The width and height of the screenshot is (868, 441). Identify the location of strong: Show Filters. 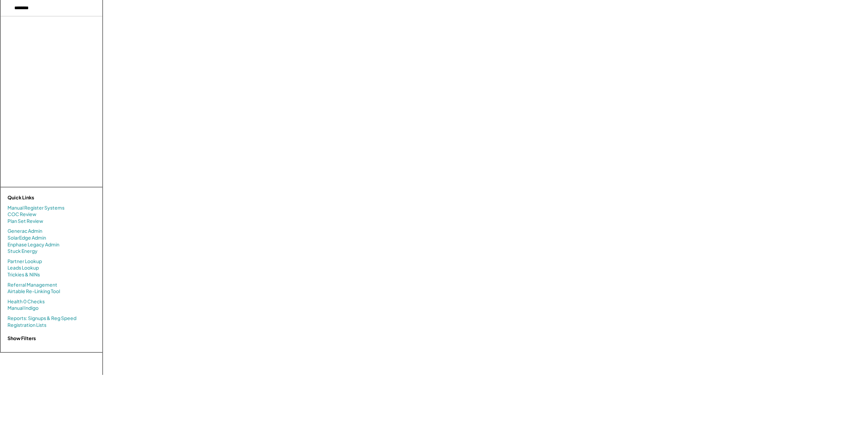
(22, 338).